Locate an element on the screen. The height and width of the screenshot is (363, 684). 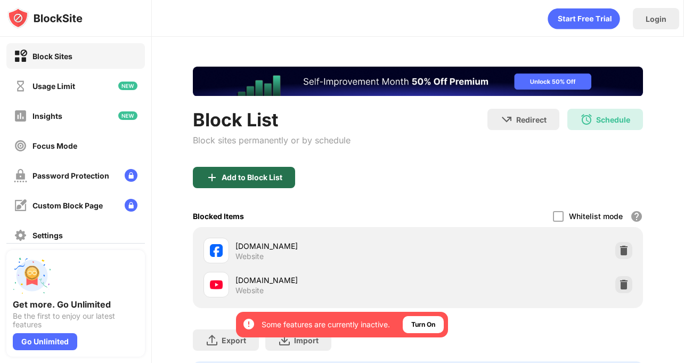
img: block-on.svg is located at coordinates (20, 56).